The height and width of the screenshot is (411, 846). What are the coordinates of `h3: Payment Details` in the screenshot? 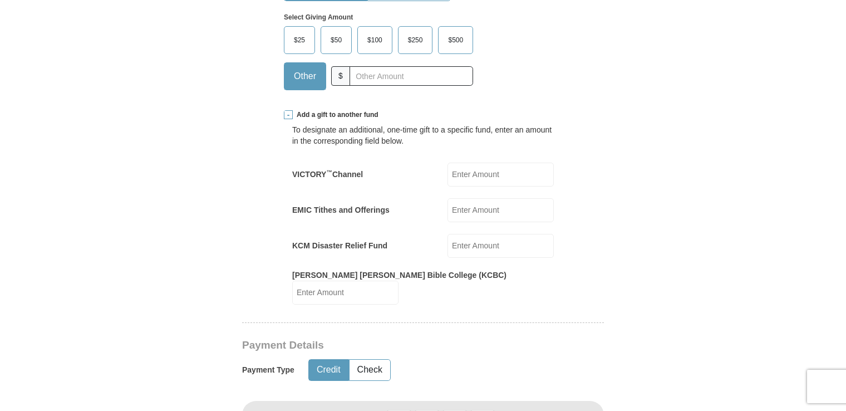 It's located at (384, 345).